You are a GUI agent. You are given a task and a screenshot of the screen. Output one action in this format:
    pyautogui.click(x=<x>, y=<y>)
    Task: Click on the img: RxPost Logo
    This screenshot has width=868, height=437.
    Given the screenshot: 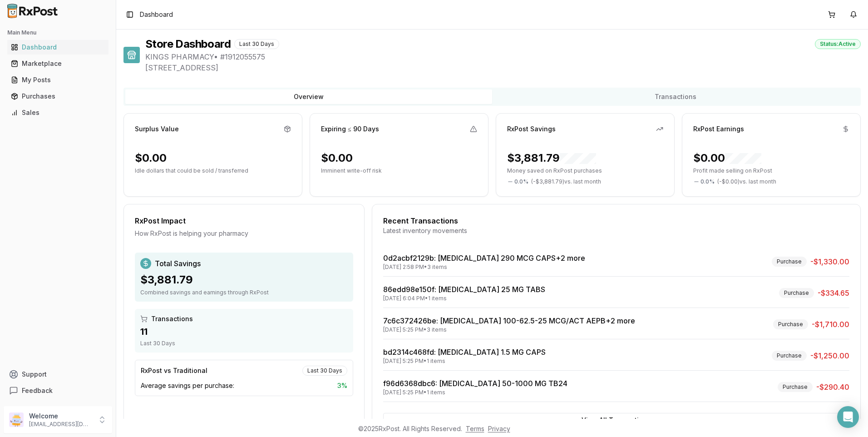 What is the action you would take?
    pyautogui.click(x=33, y=11)
    